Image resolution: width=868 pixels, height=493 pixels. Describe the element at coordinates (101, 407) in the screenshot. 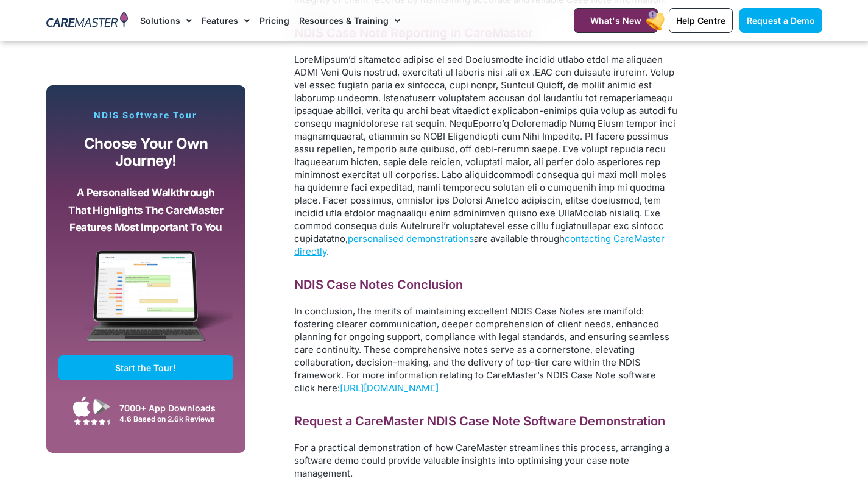

I see `img: Google Play App Icon` at that location.